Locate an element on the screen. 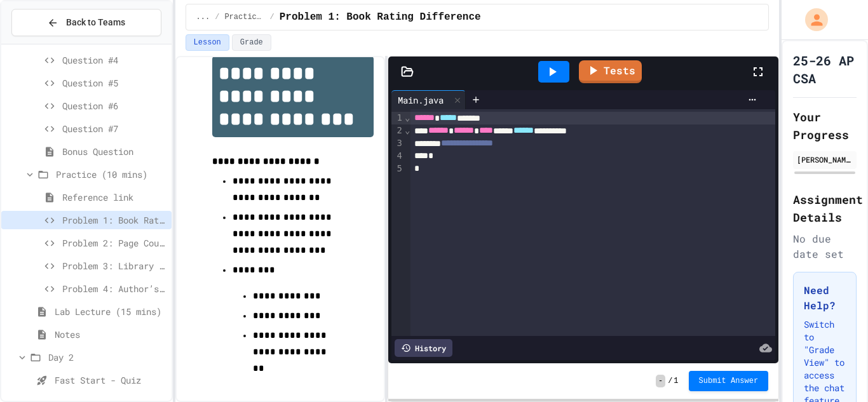 This screenshot has height=402, width=868. button: Back to Teams is located at coordinates (86, 22).